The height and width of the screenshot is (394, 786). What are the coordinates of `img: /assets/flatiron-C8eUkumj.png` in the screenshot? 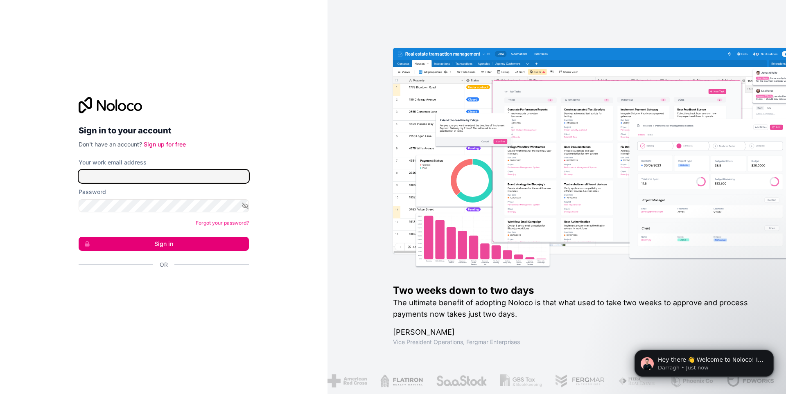 It's located at (400, 381).